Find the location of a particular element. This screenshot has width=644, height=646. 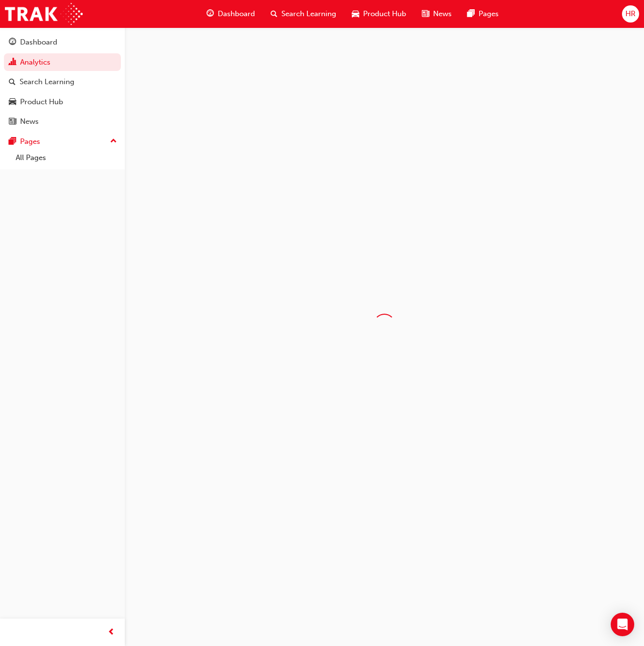

span: News is located at coordinates (442, 14).